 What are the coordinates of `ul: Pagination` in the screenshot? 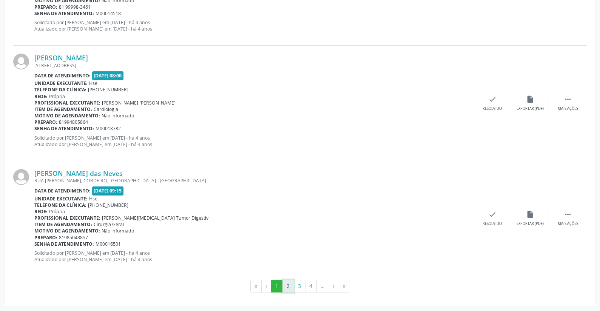 It's located at (300, 286).